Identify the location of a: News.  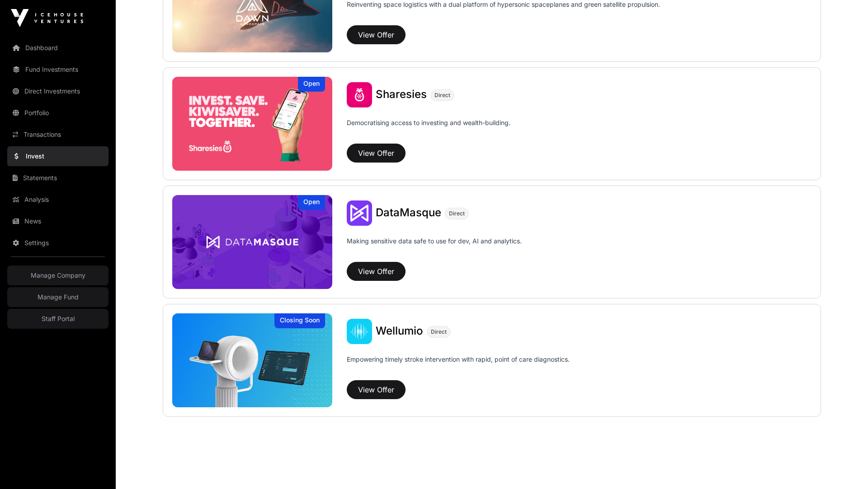
(58, 221).